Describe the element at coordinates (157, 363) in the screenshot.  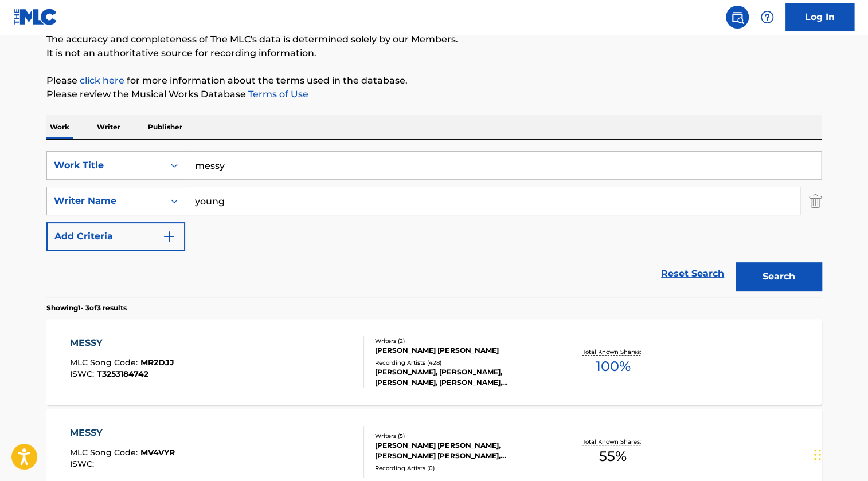
I see `span: MR2DJJ` at that location.